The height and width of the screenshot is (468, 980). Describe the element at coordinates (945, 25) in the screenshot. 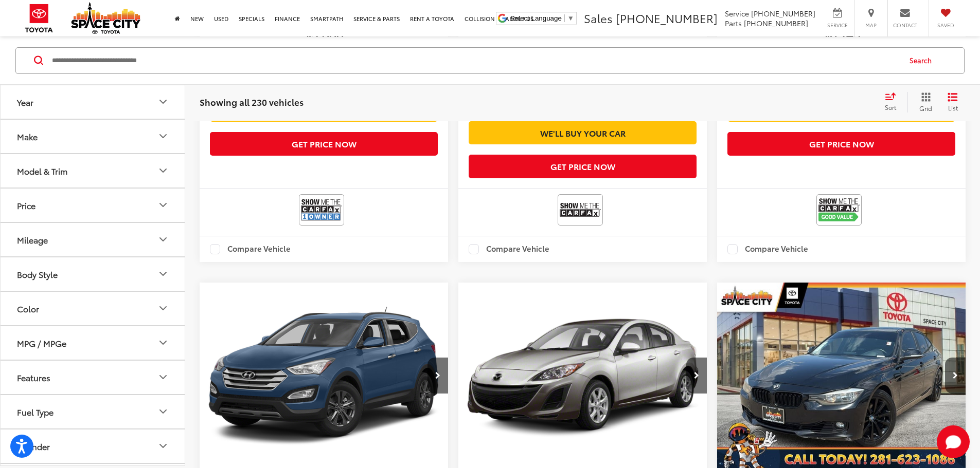

I see `span: Saved` at that location.